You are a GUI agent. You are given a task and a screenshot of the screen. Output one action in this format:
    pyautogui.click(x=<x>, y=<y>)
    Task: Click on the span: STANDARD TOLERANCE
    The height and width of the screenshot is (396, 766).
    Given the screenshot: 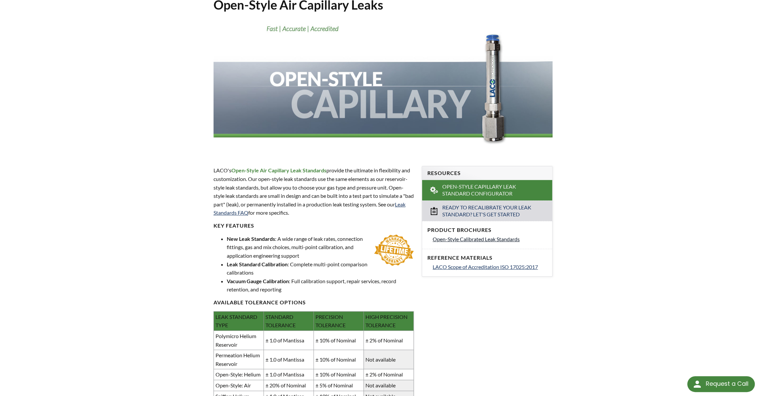 What is the action you would take?
    pyautogui.click(x=280, y=321)
    